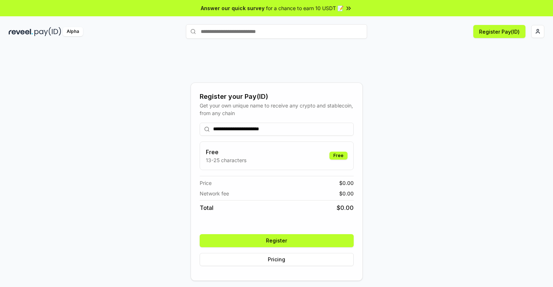 The image size is (553, 287). Describe the element at coordinates (305, 8) in the screenshot. I see `span: for a chance to earn 10 USDT 📝` at that location.